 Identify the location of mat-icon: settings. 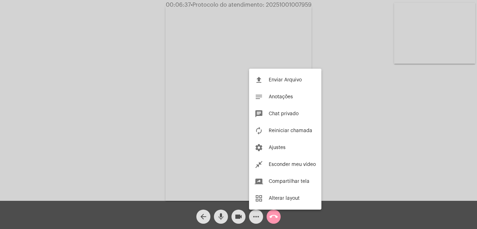
(259, 147).